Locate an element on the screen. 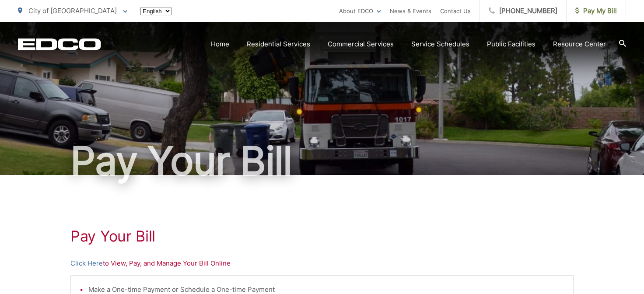 The image size is (644, 294). a: EDCD logo. Return to the homepage. is located at coordinates (59, 44).